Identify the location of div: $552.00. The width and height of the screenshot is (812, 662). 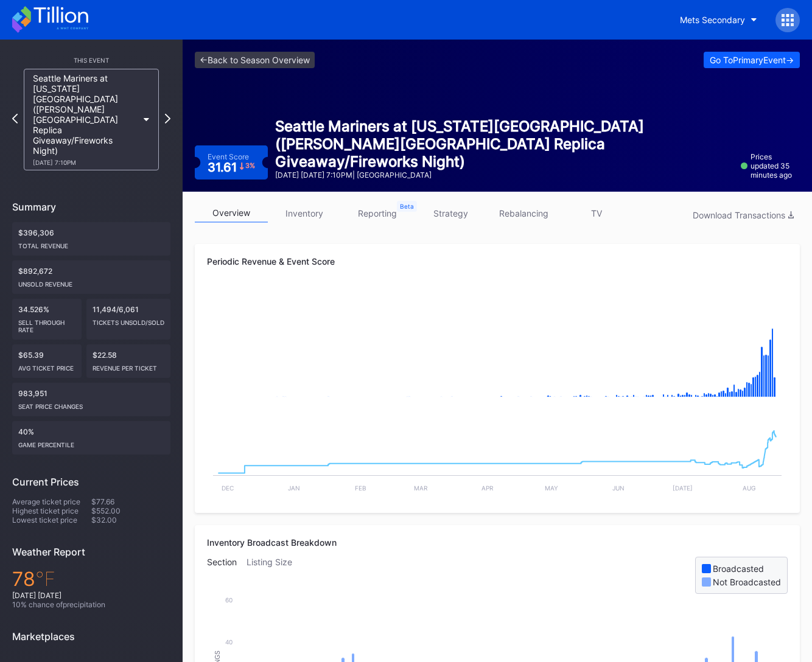
(130, 511).